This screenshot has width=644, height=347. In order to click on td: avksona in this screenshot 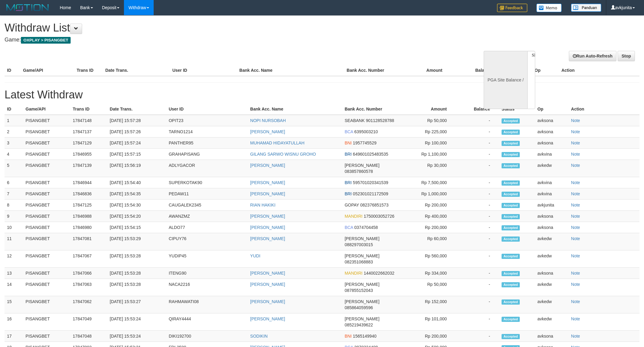, I will do `click(551, 120)`.